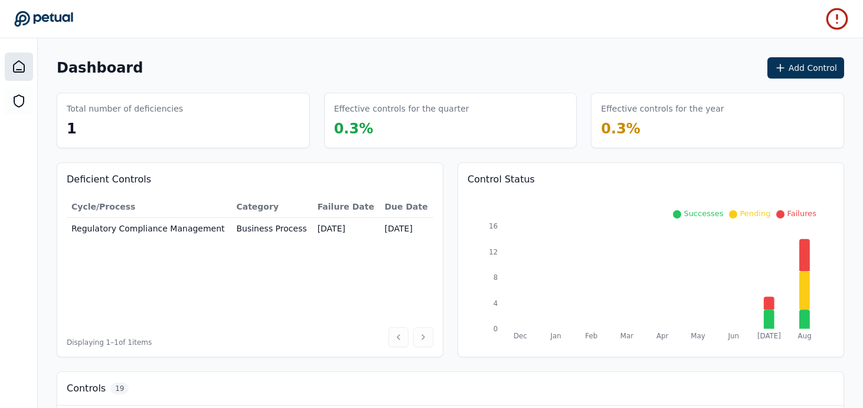 This screenshot has height=408, width=863. Describe the element at coordinates (496, 329) in the screenshot. I see `tspan: 0` at that location.